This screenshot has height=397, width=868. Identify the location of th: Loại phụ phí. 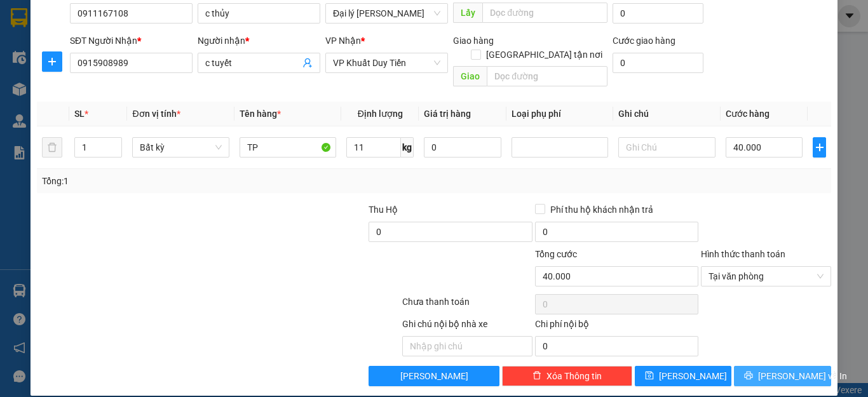
(559, 114).